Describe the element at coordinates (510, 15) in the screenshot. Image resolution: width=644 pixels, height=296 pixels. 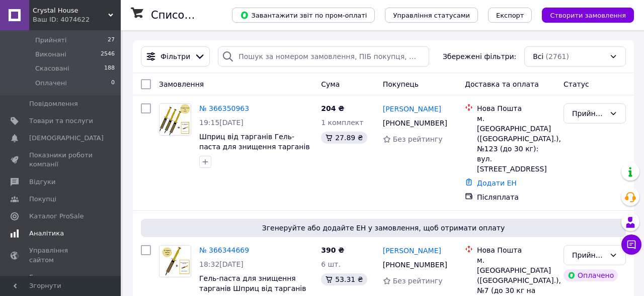
I see `button: Експорт` at that location.